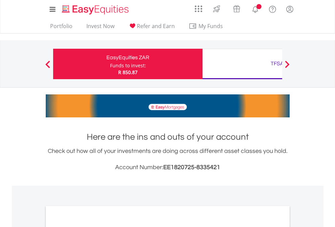 This screenshot has height=227, width=335. I want to click on a: Notifications, so click(255, 8).